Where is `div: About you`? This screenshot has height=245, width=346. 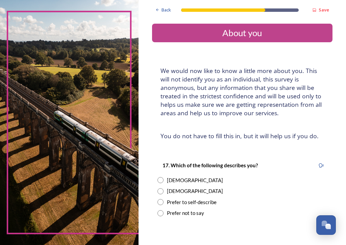
div: About you is located at coordinates (242, 33).